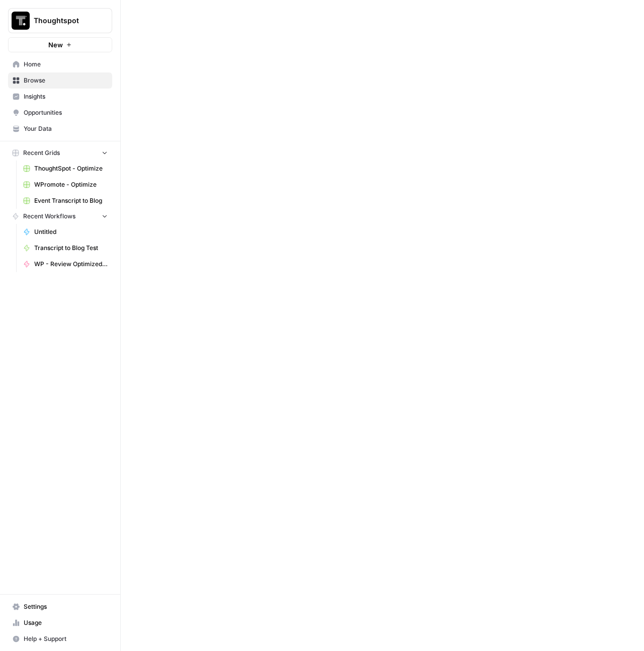 The height and width of the screenshot is (651, 644). What do you see at coordinates (60, 113) in the screenshot?
I see `a: Opportunities` at bounding box center [60, 113].